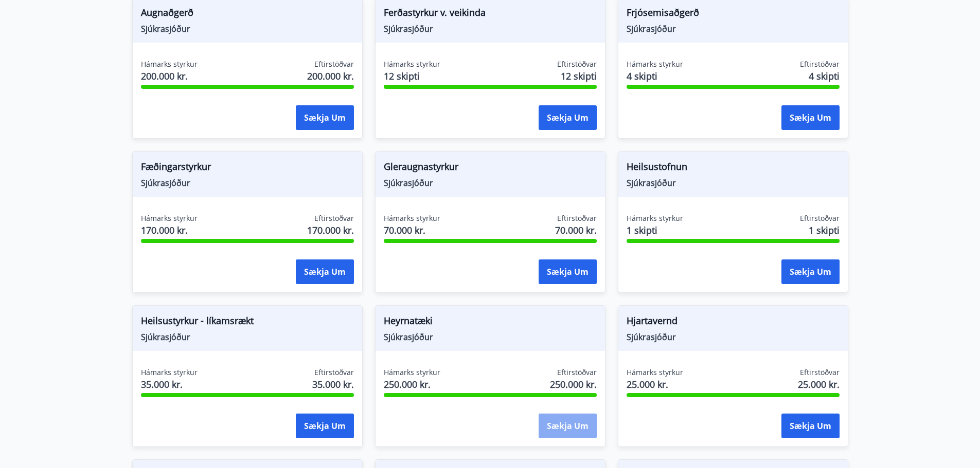 This screenshot has height=468, width=980. What do you see at coordinates (732, 15) in the screenshot?
I see `span: Frjósemisaðgerð` at bounding box center [732, 15].